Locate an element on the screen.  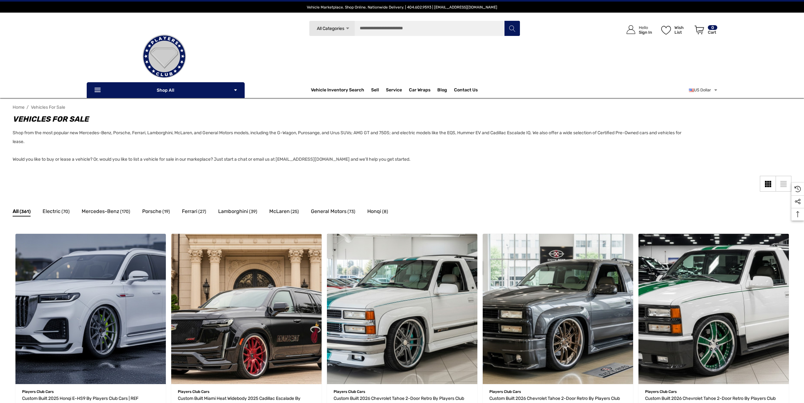
p: Shop from the most popular new Mercedes-Benz, Porsche, Ferrari, Lamborghini, McLaren, and General... is located at coordinates (350, 146).